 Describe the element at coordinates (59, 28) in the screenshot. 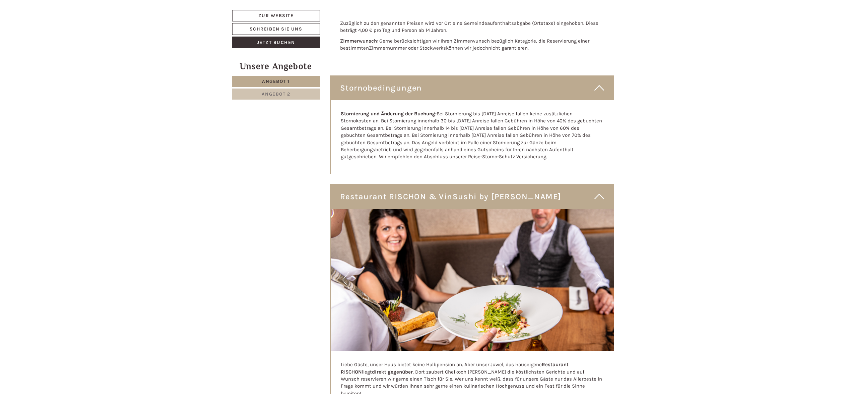

I see `div: Guten Tag, wie können wir Ihnen helfen?` at that location.